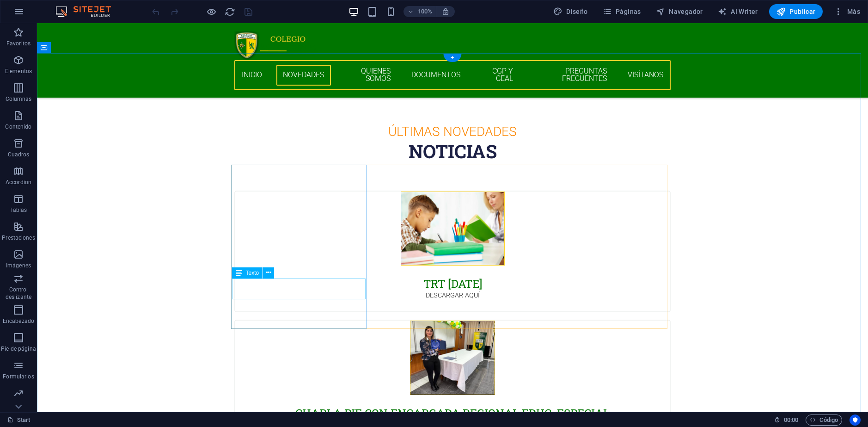 The height and width of the screenshot is (427, 868). I want to click on span: Texto, so click(252, 272).